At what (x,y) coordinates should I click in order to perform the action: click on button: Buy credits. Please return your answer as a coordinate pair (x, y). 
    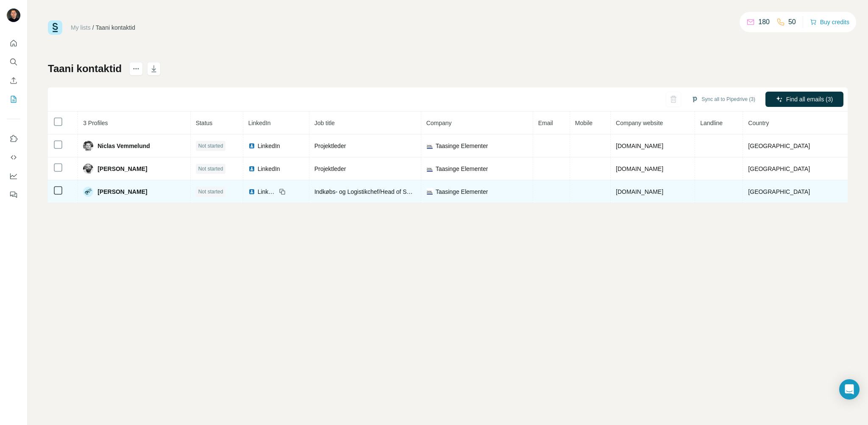
    Looking at the image, I should click on (830, 22).